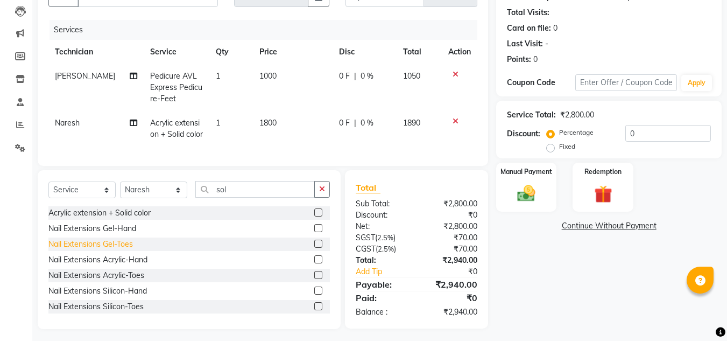  Describe the element at coordinates (531, 115) in the screenshot. I see `div: Service Total:` at that location.